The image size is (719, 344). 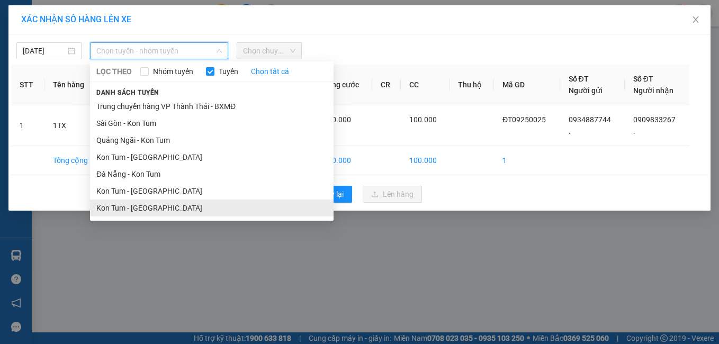 I want to click on span: 0934887744, so click(x=590, y=120).